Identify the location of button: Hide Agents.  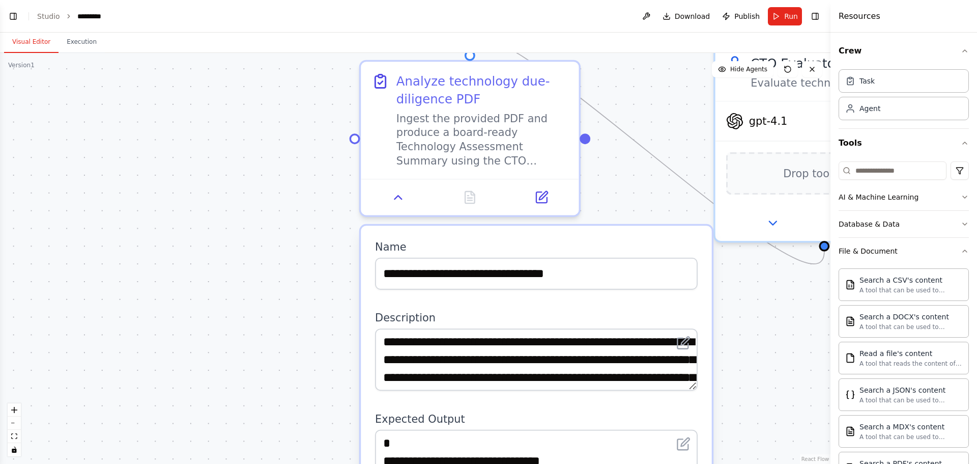
(743, 69).